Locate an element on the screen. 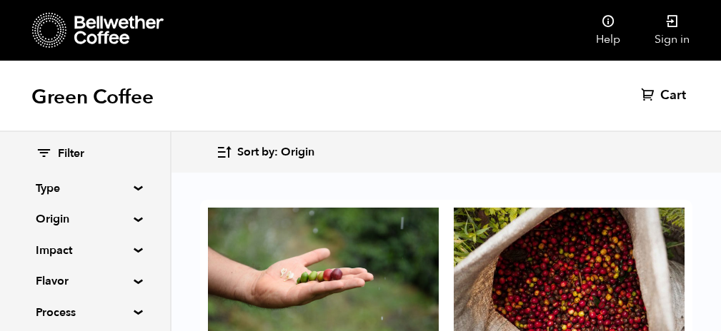  summary: Origin is located at coordinates (85, 219).